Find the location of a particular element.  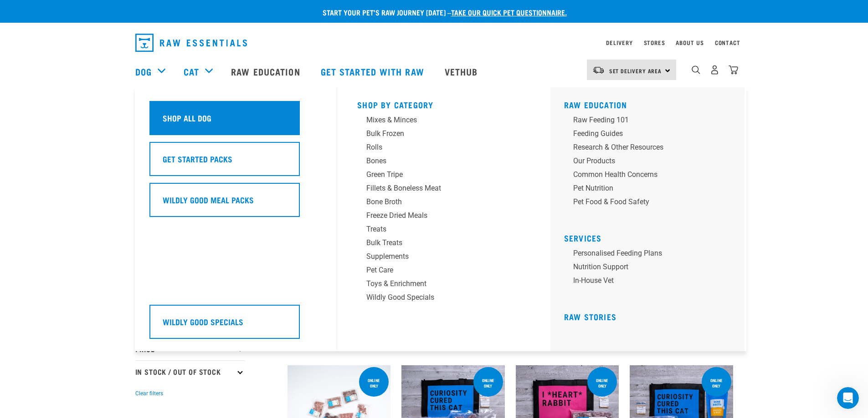

div: Research & Other Resources is located at coordinates (644, 148).